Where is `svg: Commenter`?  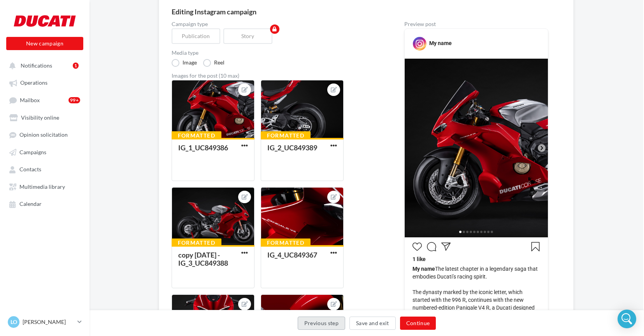 svg: Commenter is located at coordinates (431, 247).